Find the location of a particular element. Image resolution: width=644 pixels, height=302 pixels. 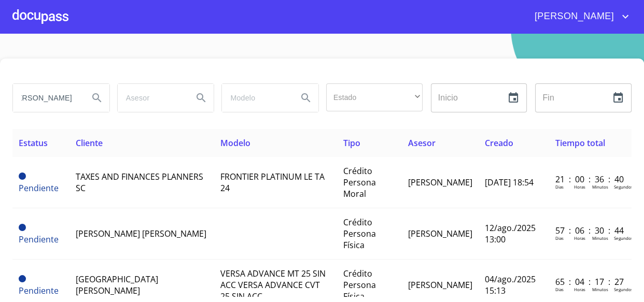

p: 57 : 06 : 30 : 44 is located at coordinates (590, 231).